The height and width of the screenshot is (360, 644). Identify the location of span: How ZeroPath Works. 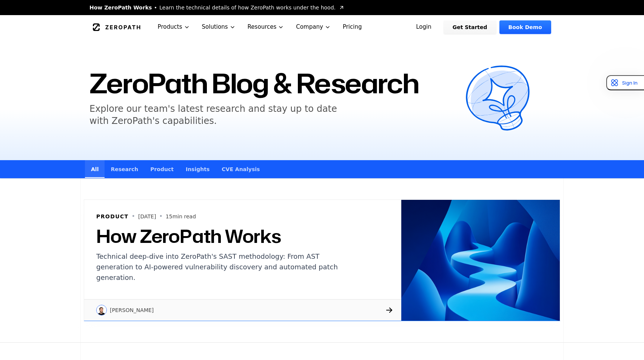
(120, 8).